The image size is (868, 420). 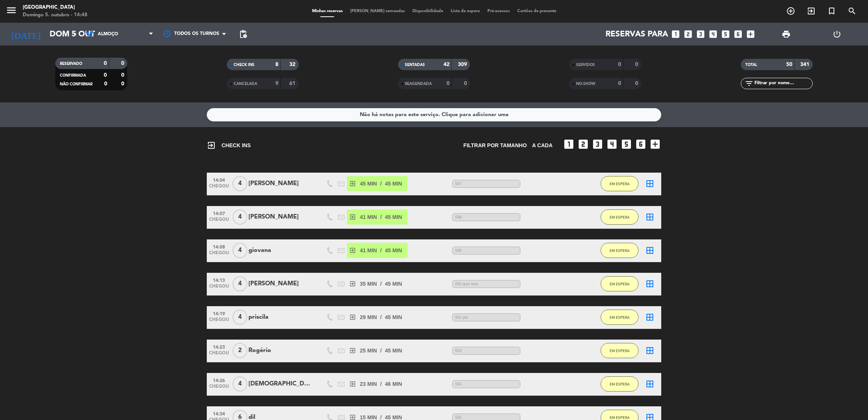 I want to click on span: 551 pet, so click(x=486, y=317).